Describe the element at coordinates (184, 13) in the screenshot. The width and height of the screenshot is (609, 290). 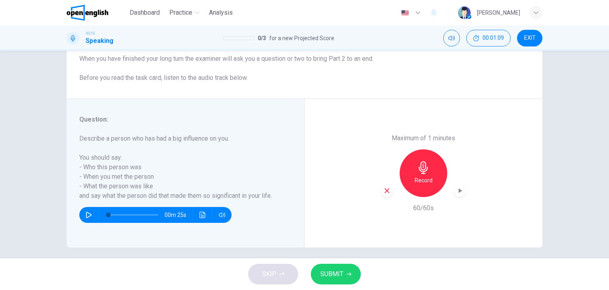
I see `button: Practice` at that location.